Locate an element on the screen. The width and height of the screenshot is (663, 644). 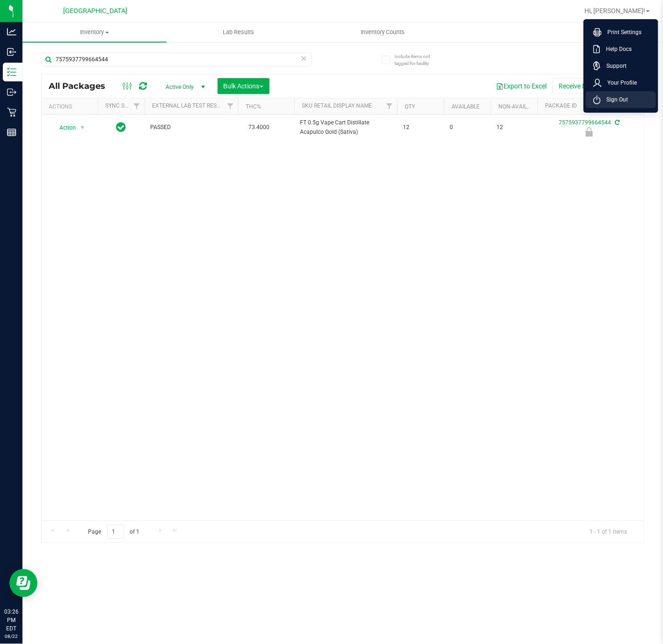
span: Support is located at coordinates (613, 66).